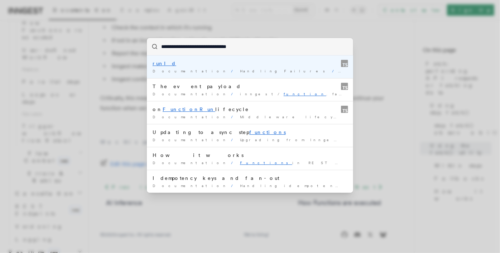 This screenshot has height=253, width=500. What do you see at coordinates (305, 94) in the screenshot?
I see `mark: function` at bounding box center [305, 94].